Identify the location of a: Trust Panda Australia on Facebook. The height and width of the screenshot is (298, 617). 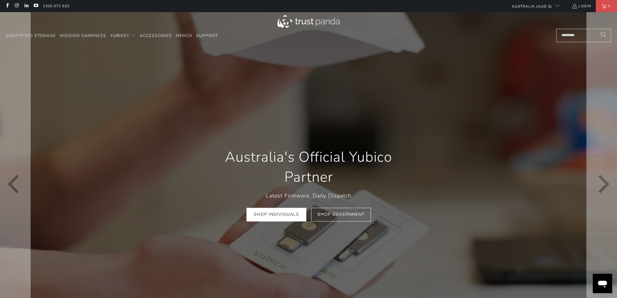
(7, 6).